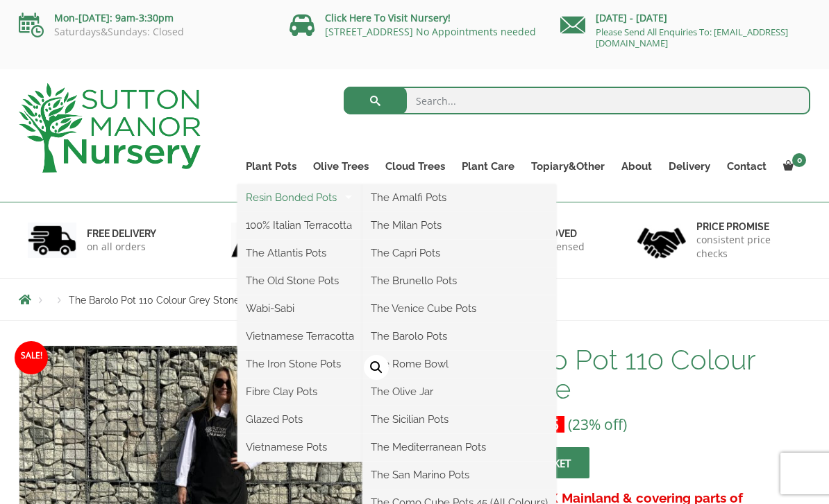  What do you see at coordinates (300, 308) in the screenshot?
I see `a: Wabi-Sabi` at bounding box center [300, 308].